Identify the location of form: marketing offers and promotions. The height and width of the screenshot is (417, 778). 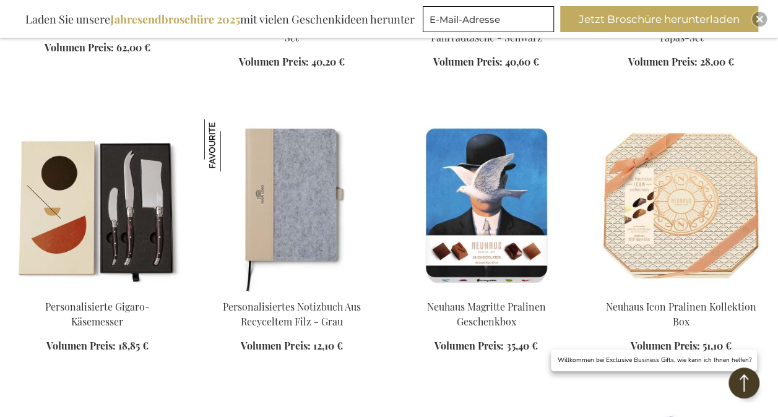
(490, 21).